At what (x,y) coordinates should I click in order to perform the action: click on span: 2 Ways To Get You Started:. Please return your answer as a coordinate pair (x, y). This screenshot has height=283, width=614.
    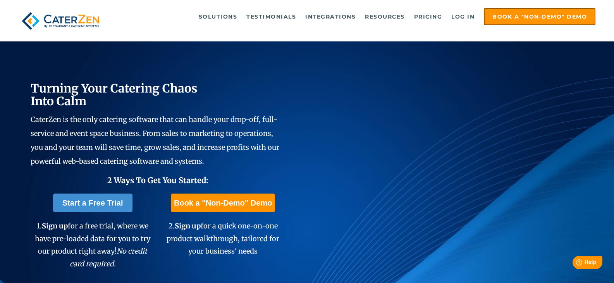
    Looking at the image, I should click on (158, 180).